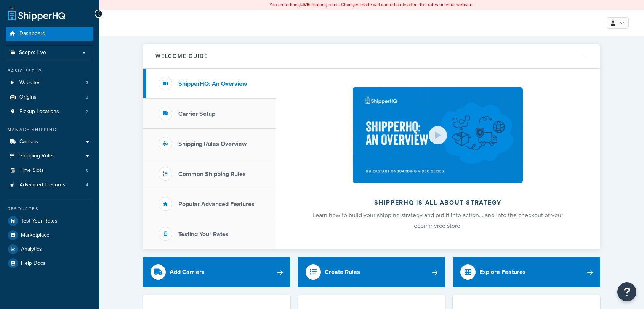 The width and height of the screenshot is (644, 309). What do you see at coordinates (50, 263) in the screenshot?
I see `li: Help Docs` at bounding box center [50, 263].